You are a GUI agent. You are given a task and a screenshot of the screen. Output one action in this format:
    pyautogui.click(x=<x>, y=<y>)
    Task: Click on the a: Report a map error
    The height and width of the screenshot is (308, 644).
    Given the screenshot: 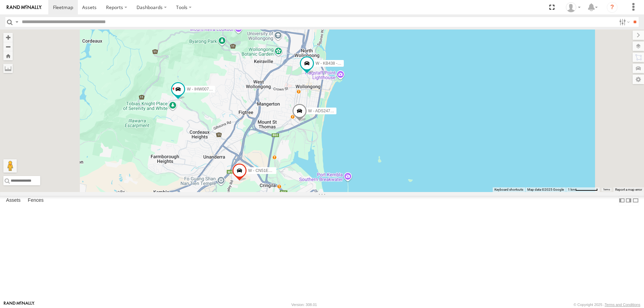 What is the action you would take?
    pyautogui.click(x=628, y=190)
    